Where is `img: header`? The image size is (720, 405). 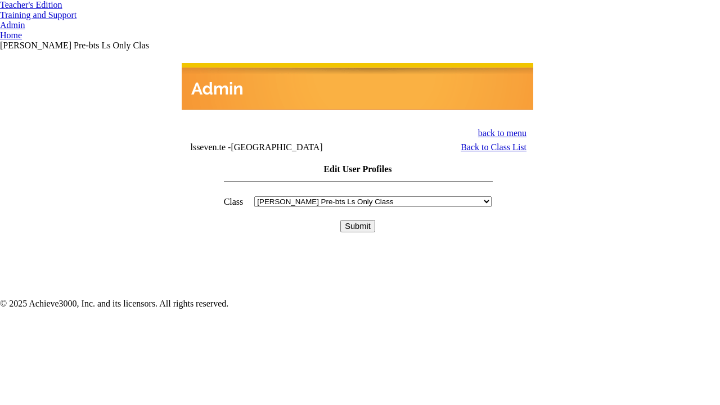
img: header is located at coordinates (357, 86).